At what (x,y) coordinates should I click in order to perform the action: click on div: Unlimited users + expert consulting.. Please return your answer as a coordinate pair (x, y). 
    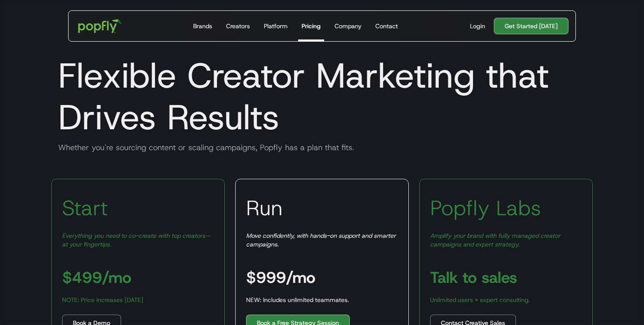
    Looking at the image, I should click on (480, 300).